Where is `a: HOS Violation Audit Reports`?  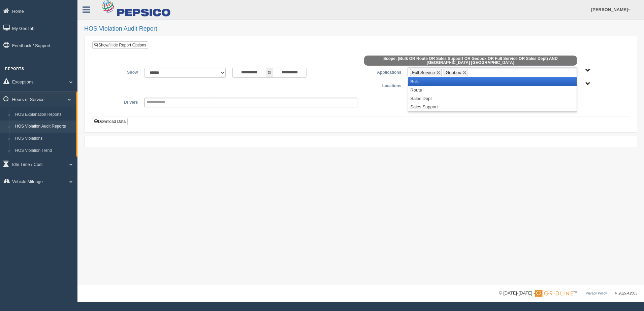 a: HOS Violation Audit Reports is located at coordinates (44, 127).